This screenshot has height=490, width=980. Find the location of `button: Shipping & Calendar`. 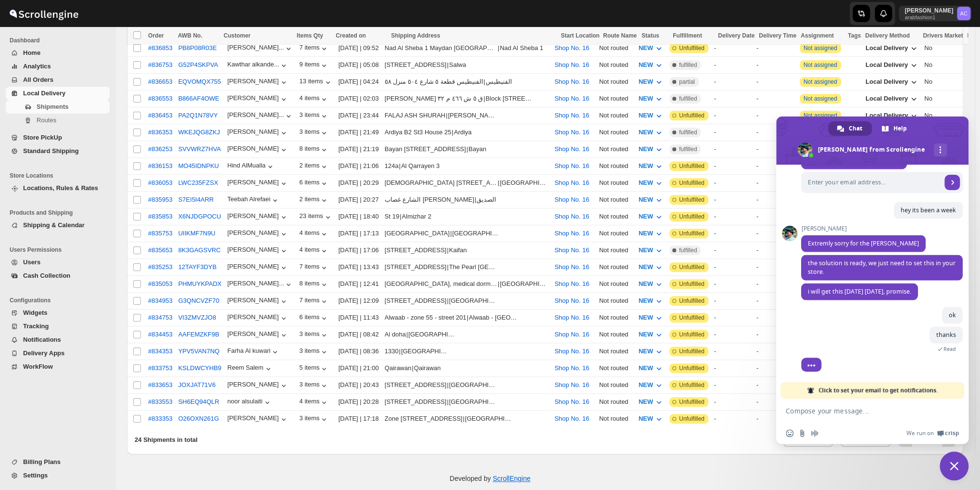

button: Shipping & Calendar is located at coordinates (57, 225).